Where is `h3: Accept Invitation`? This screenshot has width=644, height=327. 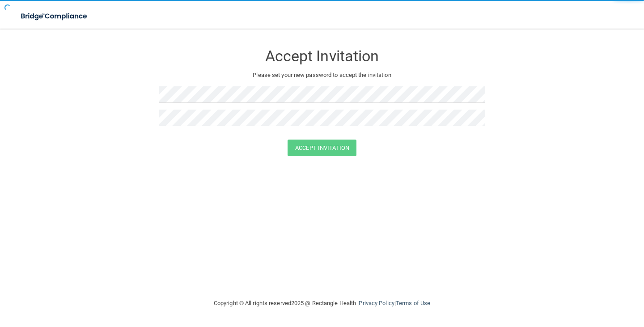
h3: Accept Invitation is located at coordinates (322, 56).